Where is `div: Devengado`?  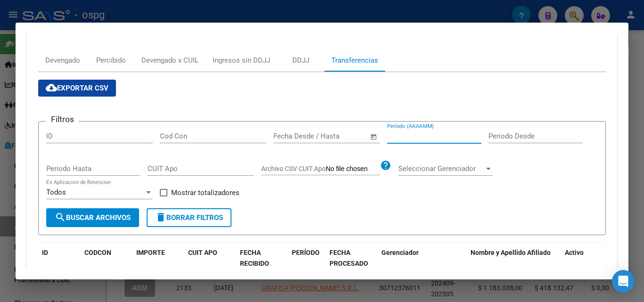
div: Devengado is located at coordinates (63, 60).